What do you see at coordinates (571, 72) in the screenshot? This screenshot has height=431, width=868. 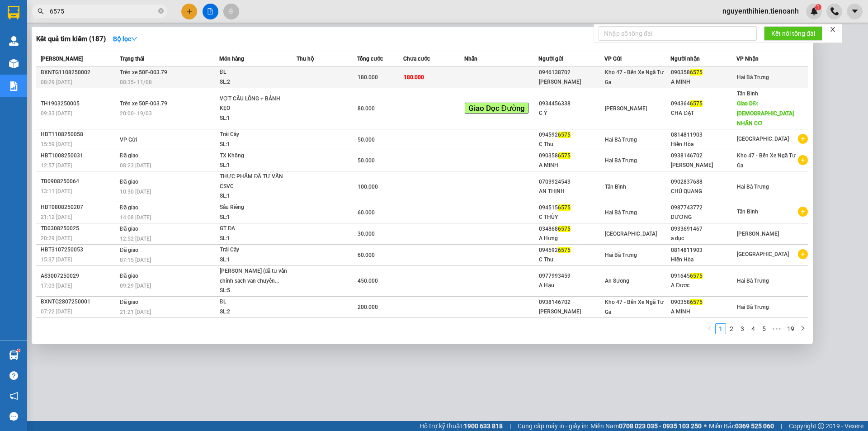 I see `div: 0946138702` at bounding box center [571, 72].